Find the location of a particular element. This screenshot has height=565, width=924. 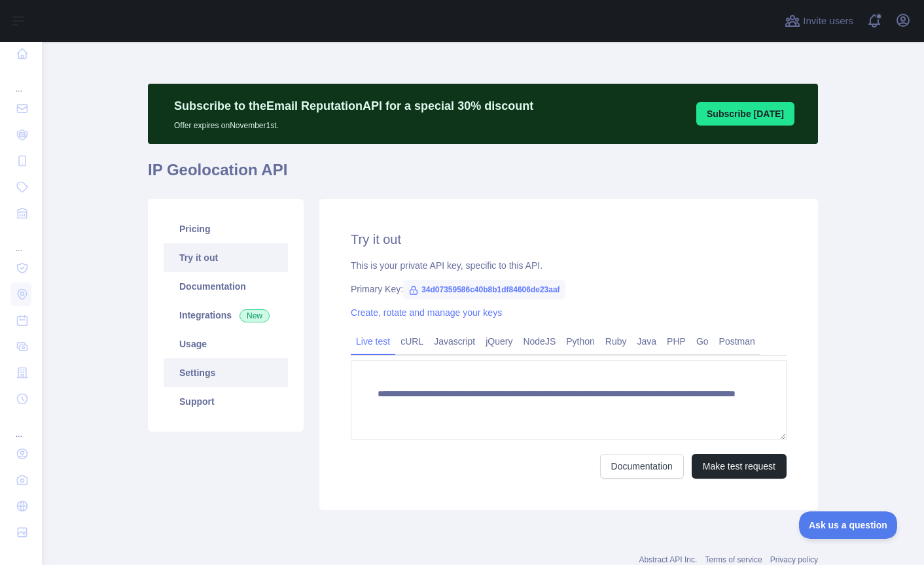

a: jQuery is located at coordinates (499, 341).